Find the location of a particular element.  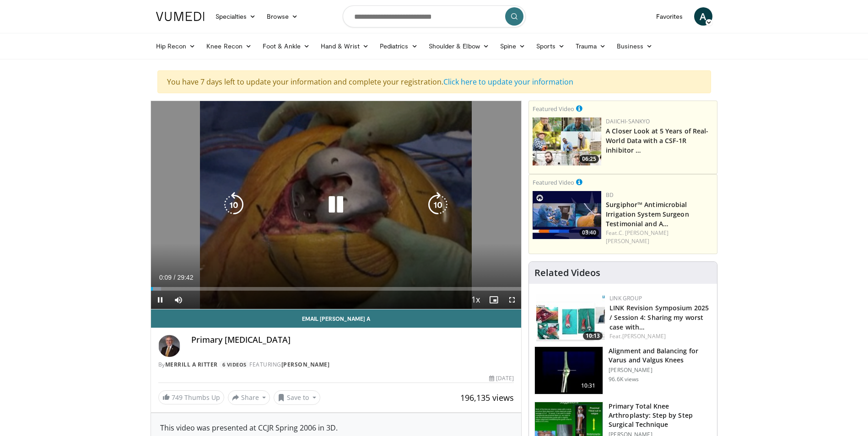

a: Business is located at coordinates (635, 46).